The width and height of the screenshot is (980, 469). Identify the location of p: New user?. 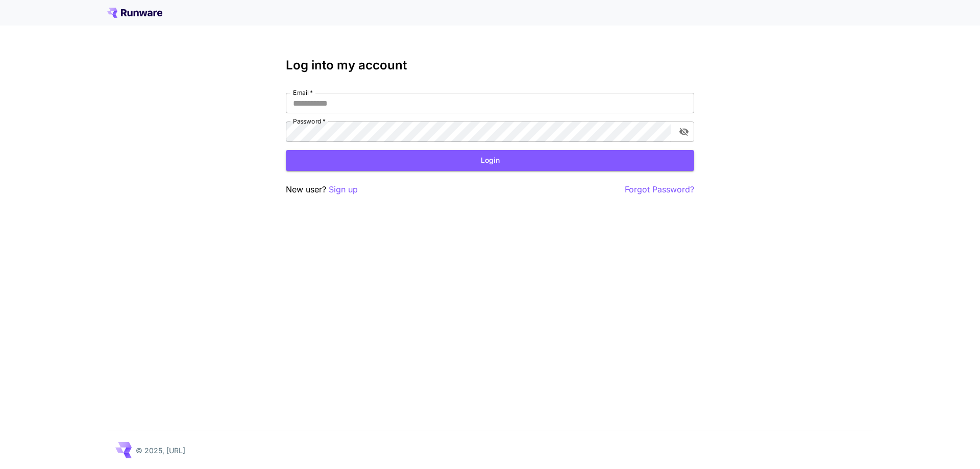
(322, 189).